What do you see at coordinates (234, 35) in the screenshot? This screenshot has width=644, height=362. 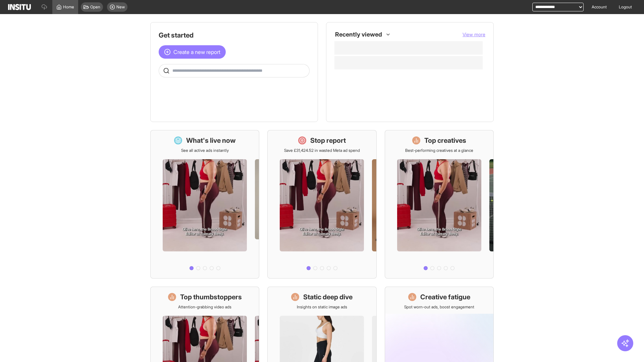 I see `h1: Get started` at bounding box center [234, 35].